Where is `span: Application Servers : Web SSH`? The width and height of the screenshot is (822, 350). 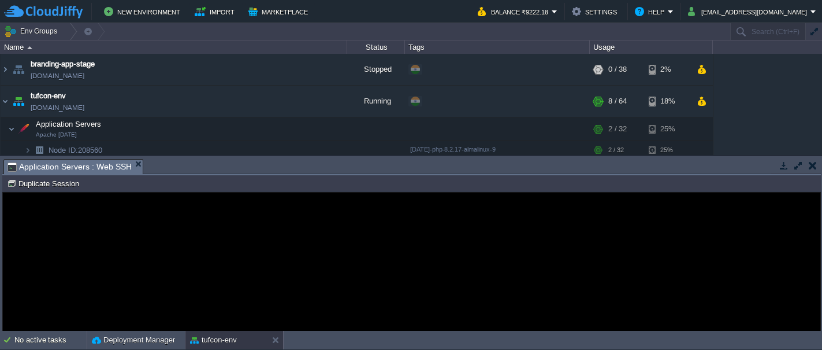 span: Application Servers : Web SSH is located at coordinates (69, 166).